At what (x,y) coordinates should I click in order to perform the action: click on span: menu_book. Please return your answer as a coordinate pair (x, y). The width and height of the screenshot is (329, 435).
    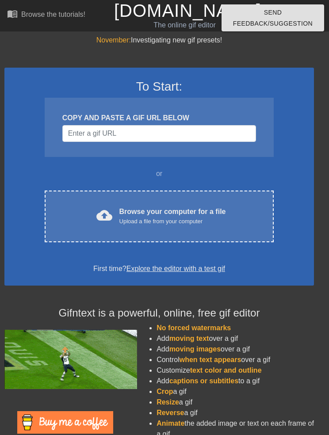
    Looking at the image, I should click on (12, 14).